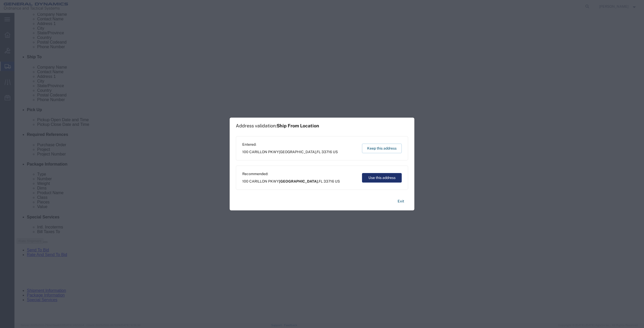 This screenshot has width=644, height=328. Describe the element at coordinates (382, 178) in the screenshot. I see `button: Use this address` at that location.